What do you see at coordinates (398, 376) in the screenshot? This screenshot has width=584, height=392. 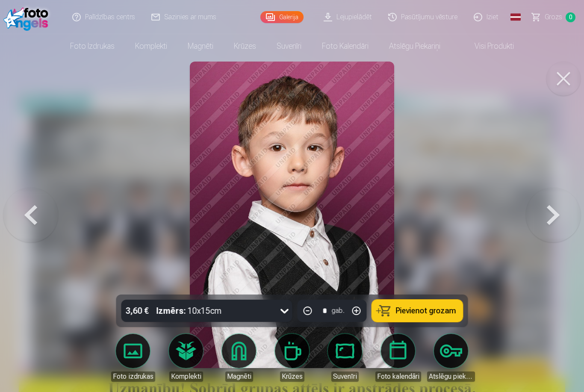 I see `div: Foto kalendāri` at bounding box center [398, 376].